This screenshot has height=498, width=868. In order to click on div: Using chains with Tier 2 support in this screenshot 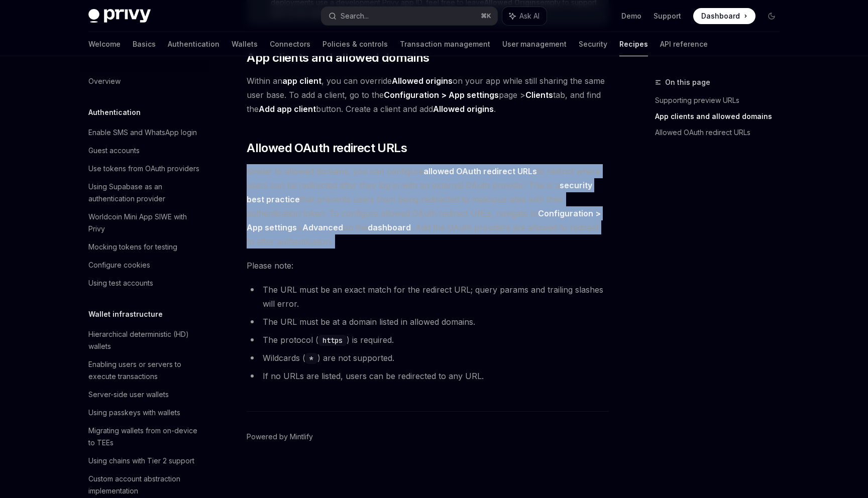, I will do `click(141, 460)`.